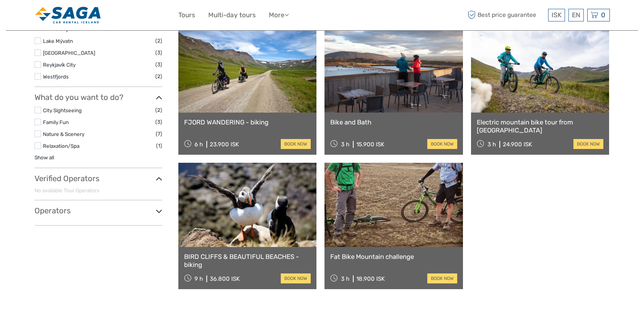 This screenshot has height=324, width=644. What do you see at coordinates (247, 261) in the screenshot?
I see `a: BIRD CLIFFS & BEAUTIFUL BEACHES - biking` at bounding box center [247, 261].